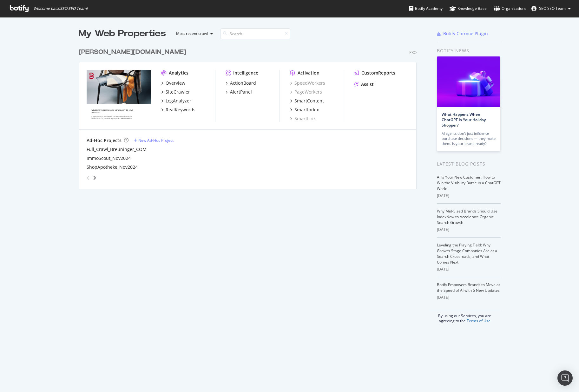 The height and width of the screenshot is (392, 579). What do you see at coordinates (303, 119) in the screenshot?
I see `a: SmartLink` at bounding box center [303, 119].